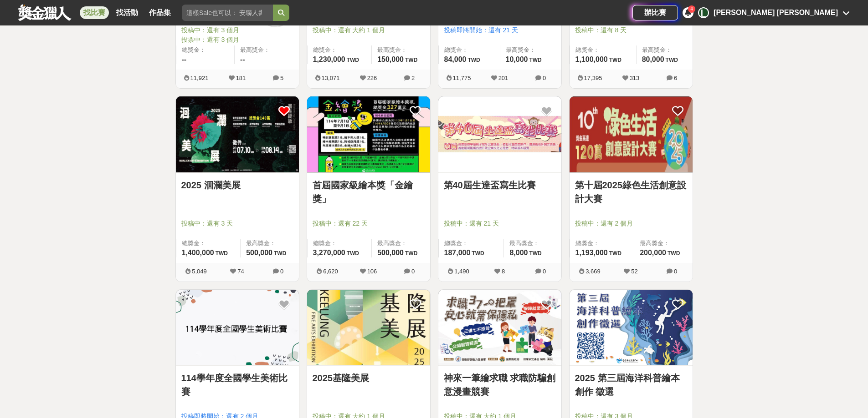 This screenshot has height=418, width=868. I want to click on span: 投稿中：還有 3 個月, so click(238, 30).